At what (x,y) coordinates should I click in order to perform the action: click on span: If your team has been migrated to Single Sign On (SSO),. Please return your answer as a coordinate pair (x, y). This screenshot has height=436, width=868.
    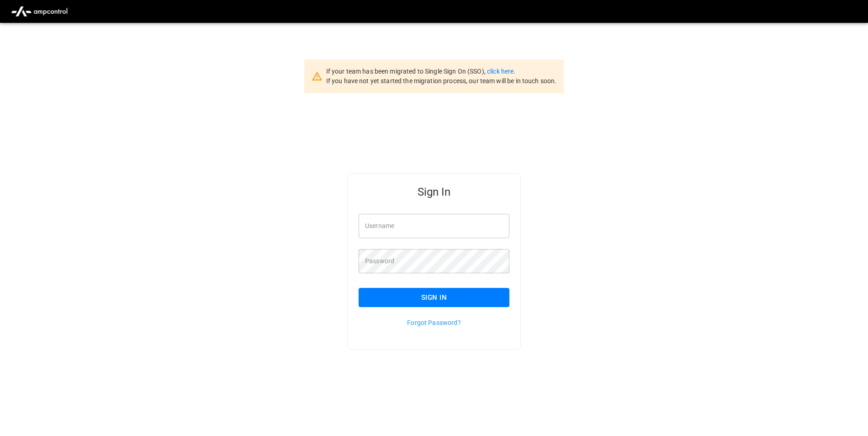
    Looking at the image, I should click on (406, 71).